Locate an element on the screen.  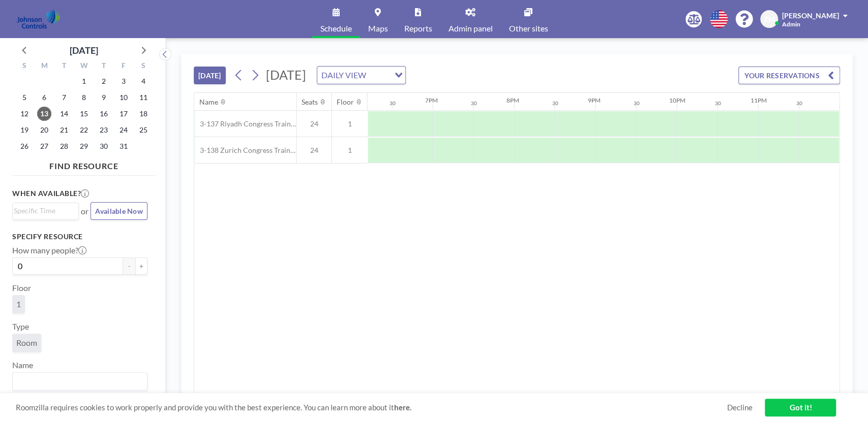
span: Thursday, October 23, 2025 is located at coordinates (104, 130).